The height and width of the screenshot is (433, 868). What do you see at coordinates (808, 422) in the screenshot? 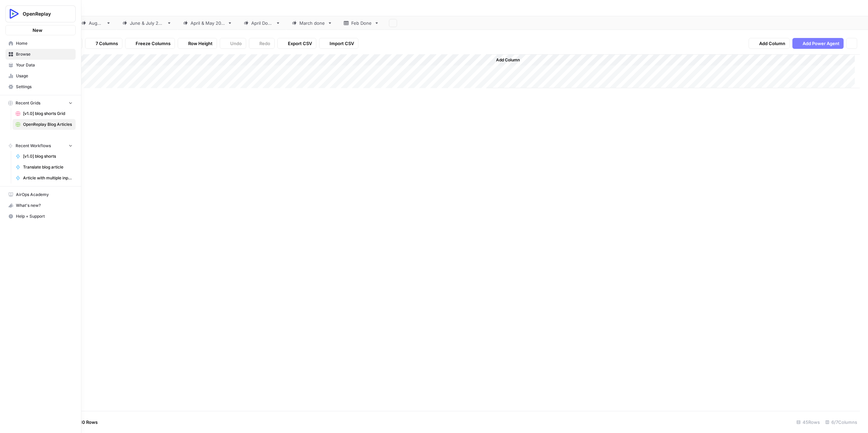
I see `div: 45 Rows` at bounding box center [808, 422].